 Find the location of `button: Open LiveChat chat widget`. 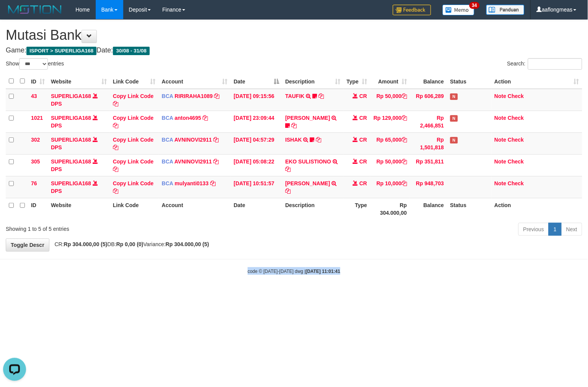

button: Open LiveChat chat widget is located at coordinates (14, 14).